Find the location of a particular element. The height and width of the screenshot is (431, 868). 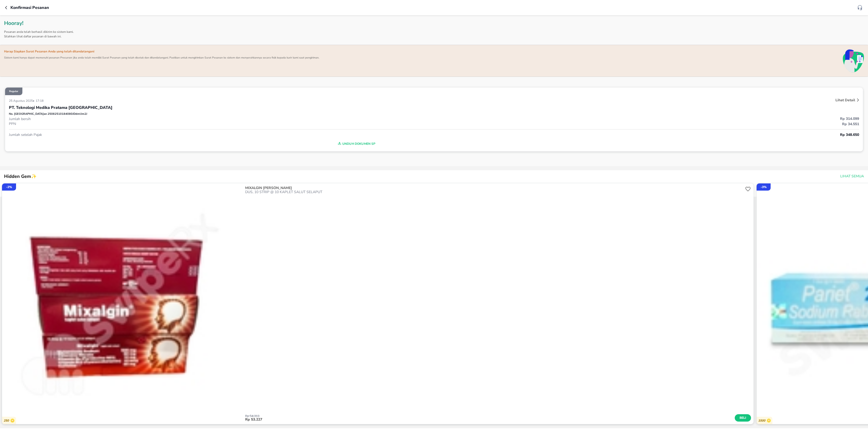

p: - 3 % is located at coordinates (764, 187).